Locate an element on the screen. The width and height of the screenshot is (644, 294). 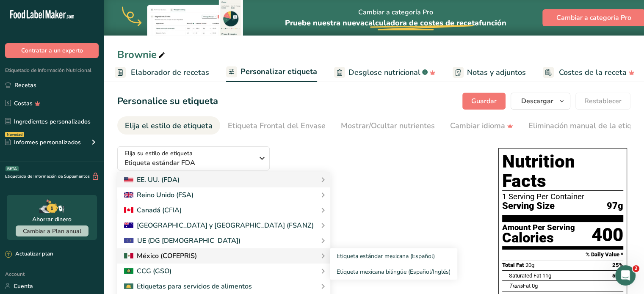
span: Costes de la receta is located at coordinates (593, 72).